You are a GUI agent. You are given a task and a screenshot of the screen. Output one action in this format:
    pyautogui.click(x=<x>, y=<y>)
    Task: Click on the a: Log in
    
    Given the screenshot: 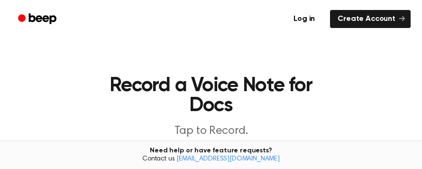 What is the action you would take?
    pyautogui.click(x=304, y=19)
    